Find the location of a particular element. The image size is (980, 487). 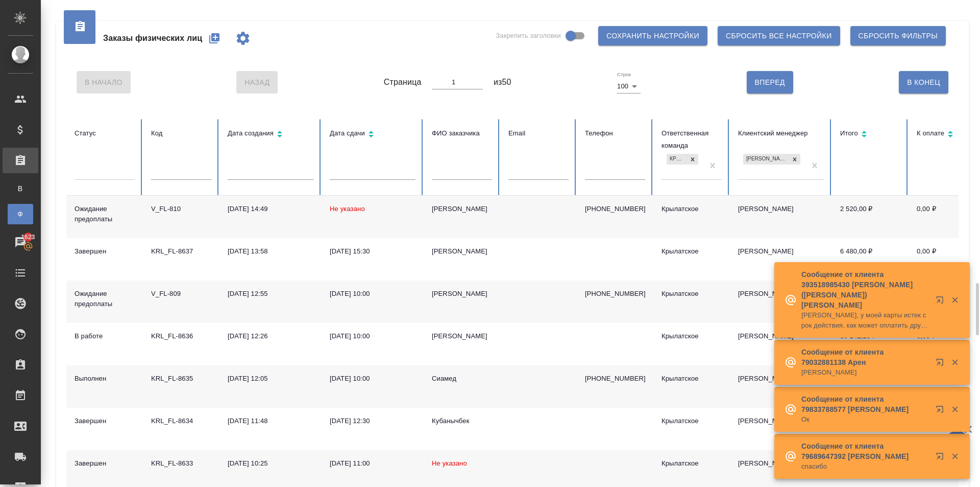

span: Ф is located at coordinates (21, 214).